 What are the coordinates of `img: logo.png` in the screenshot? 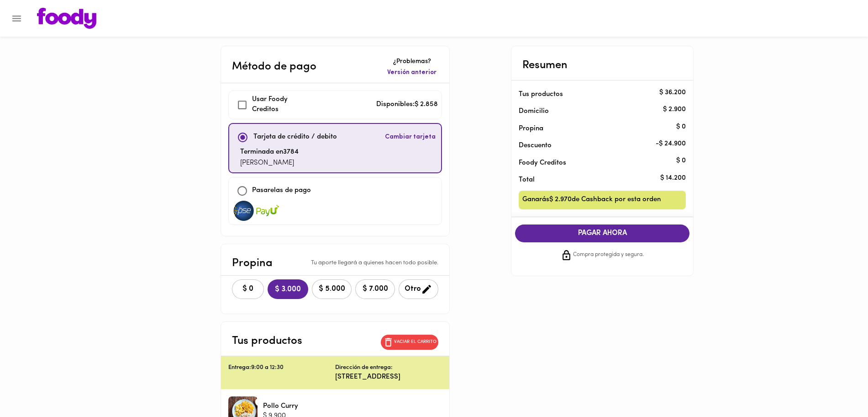 It's located at (67, 18).